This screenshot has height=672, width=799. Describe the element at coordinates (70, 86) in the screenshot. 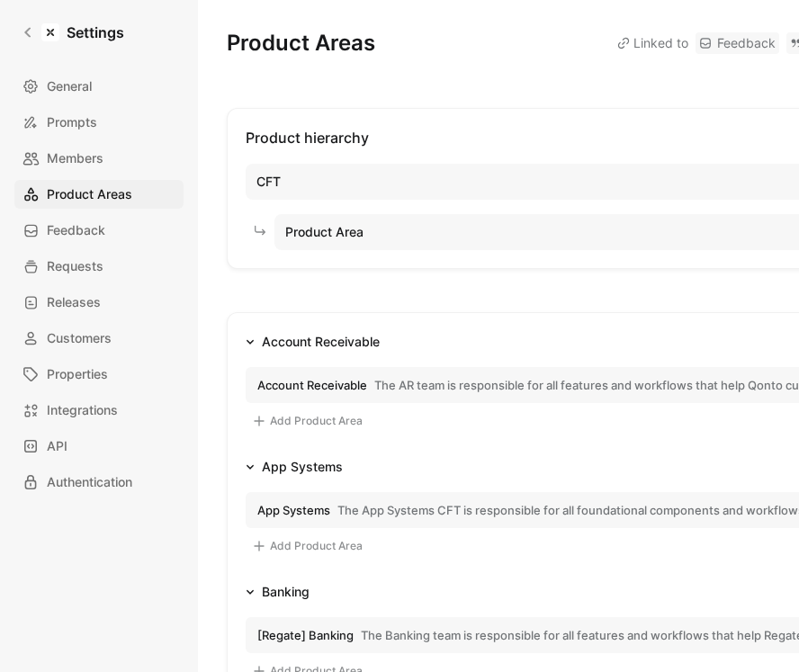

I see `span: General` at that location.